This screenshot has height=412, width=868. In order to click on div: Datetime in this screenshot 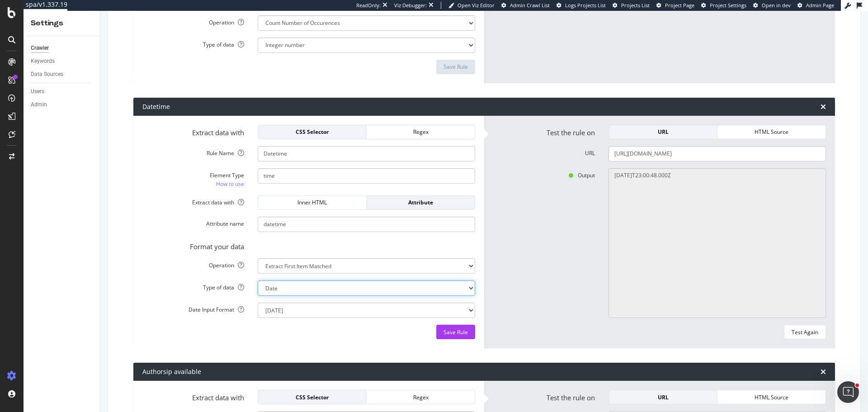, I will do `click(156, 107)`.